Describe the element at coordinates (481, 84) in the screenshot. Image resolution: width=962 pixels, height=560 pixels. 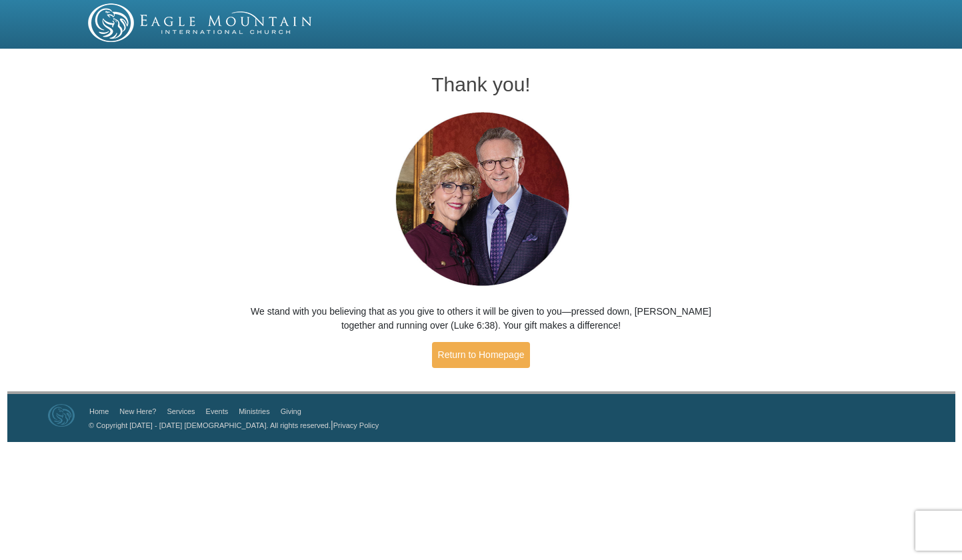
I see `h1: Thank you!` at that location.